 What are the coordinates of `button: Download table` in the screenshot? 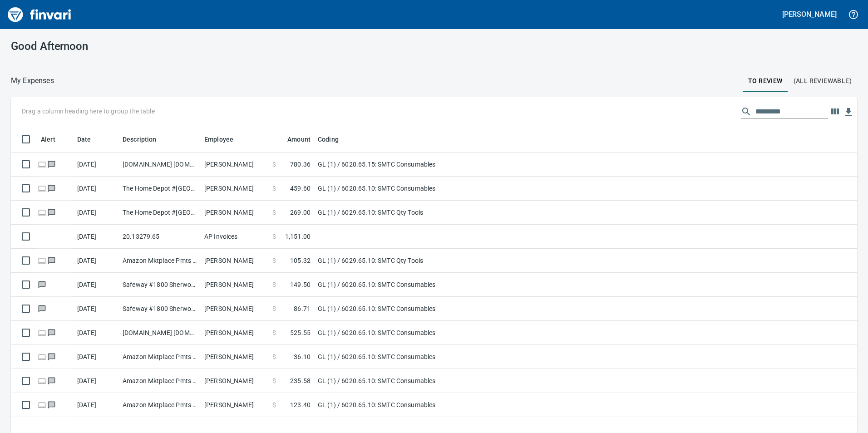 It's located at (848, 112).